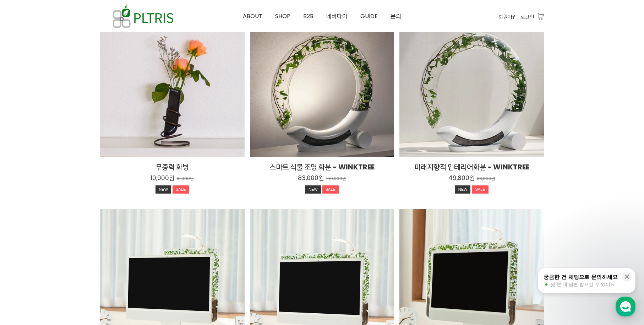 This screenshot has height=325, width=644. What do you see at coordinates (69, 234) in the screenshot?
I see `a: 대화` at bounding box center [69, 234].